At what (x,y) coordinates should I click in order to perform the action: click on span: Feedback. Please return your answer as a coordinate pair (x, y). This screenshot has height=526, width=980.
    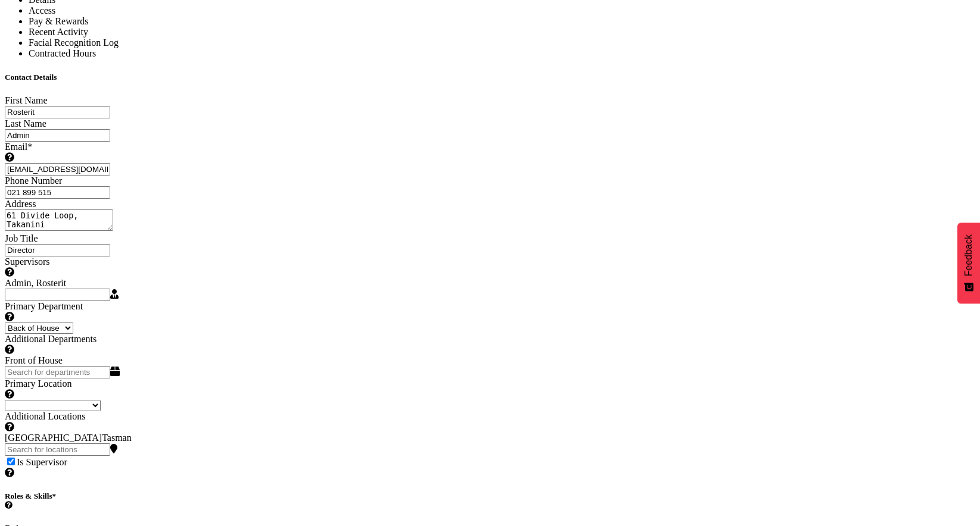
    Looking at the image, I should click on (968, 255).